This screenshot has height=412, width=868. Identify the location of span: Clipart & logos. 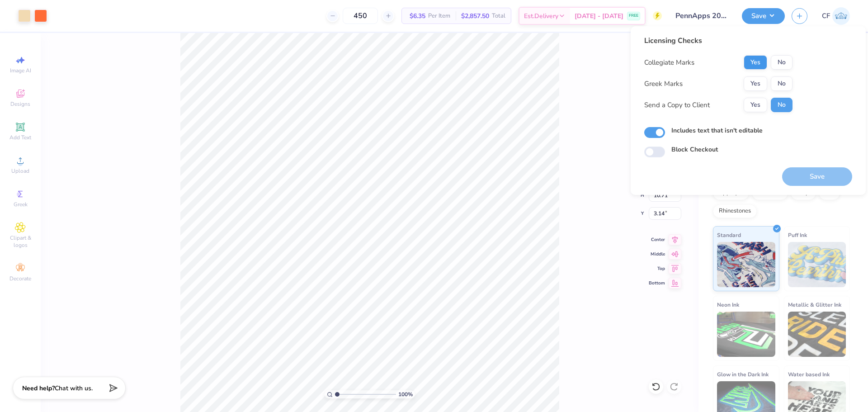
(20, 242).